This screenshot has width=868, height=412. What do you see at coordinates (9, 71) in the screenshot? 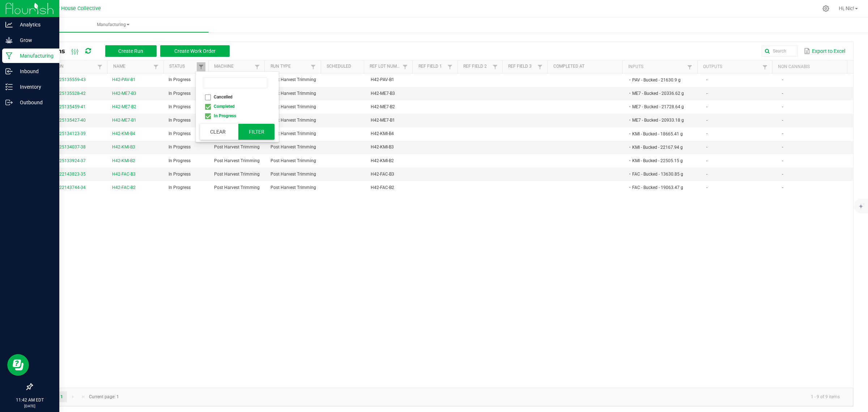
I see `inline-svg: Inbound` at bounding box center [9, 71].